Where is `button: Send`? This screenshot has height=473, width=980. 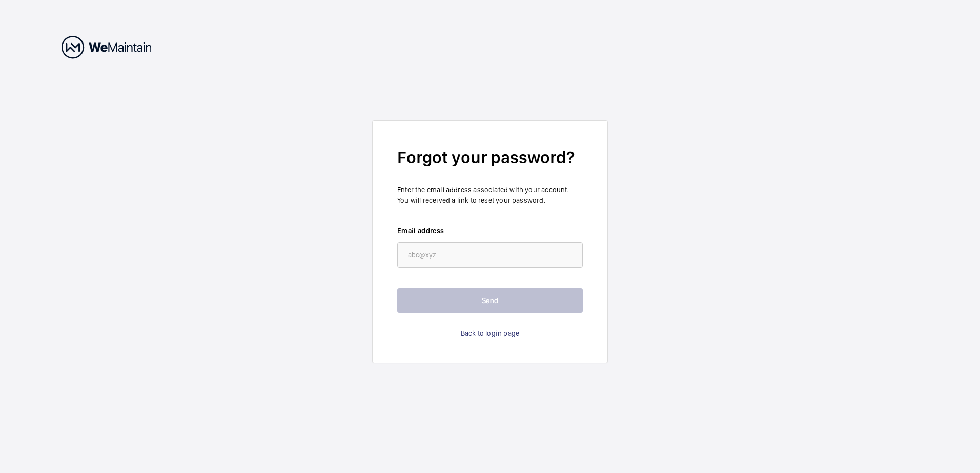 button: Send is located at coordinates (490, 300).